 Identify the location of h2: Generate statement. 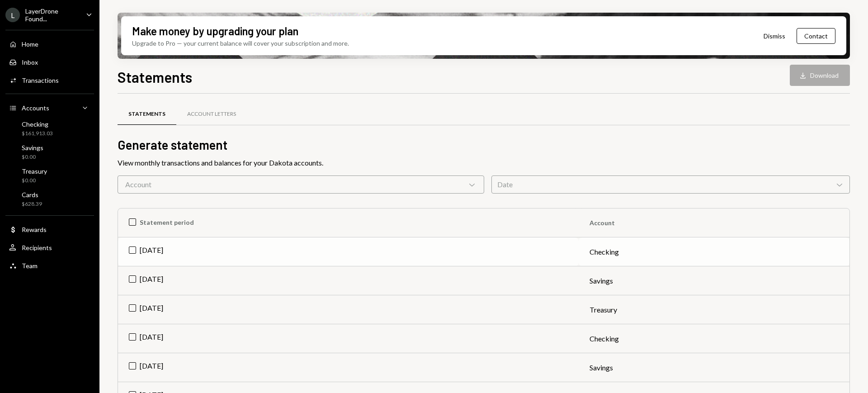
(483, 145).